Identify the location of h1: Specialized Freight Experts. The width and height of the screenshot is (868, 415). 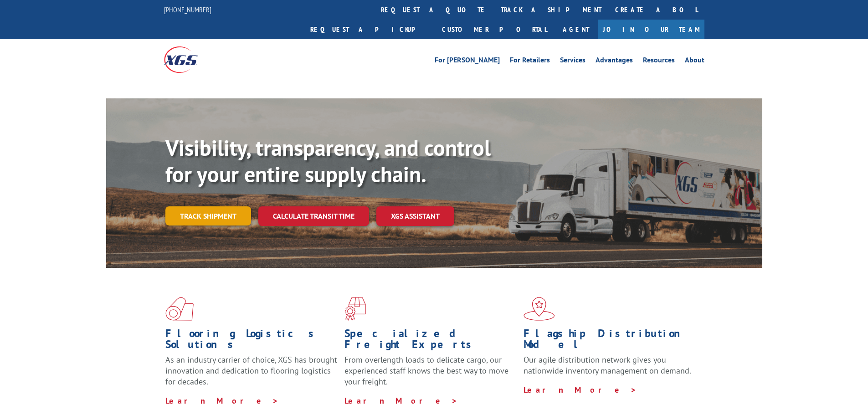
(431, 341).